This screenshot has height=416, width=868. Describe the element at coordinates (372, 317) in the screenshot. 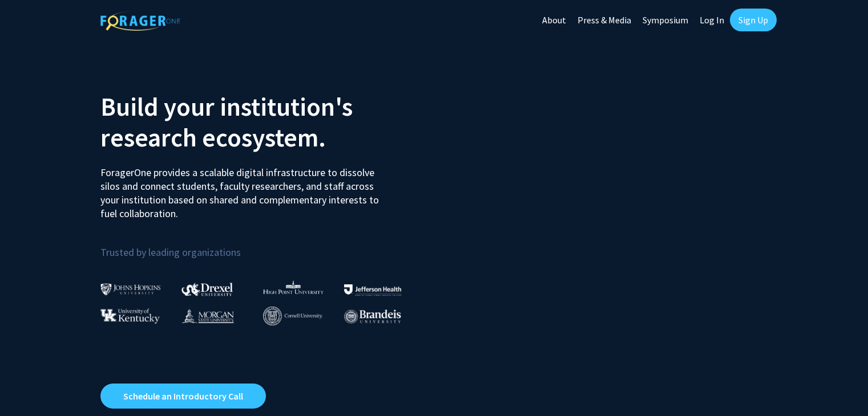

I see `img: Brandeis University` at that location.